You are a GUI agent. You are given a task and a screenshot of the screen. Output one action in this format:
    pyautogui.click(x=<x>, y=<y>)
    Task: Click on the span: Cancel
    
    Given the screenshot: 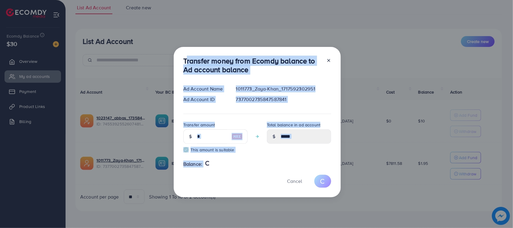 What is the action you would take?
    pyautogui.click(x=295, y=181)
    